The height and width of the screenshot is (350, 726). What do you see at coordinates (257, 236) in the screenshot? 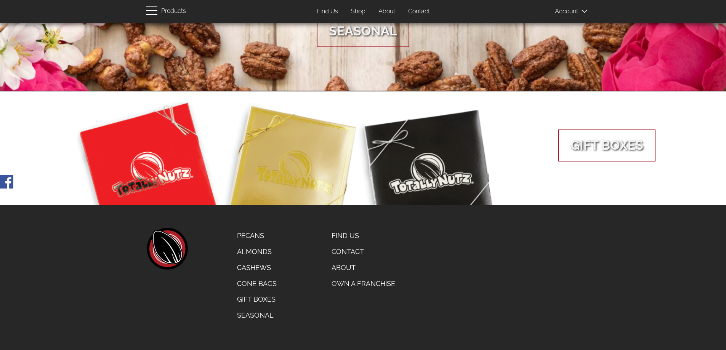
I see `a: Pecans` at bounding box center [257, 236].